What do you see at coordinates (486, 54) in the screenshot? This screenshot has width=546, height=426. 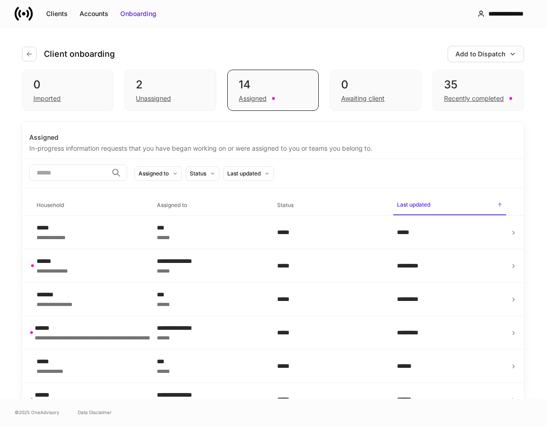 I see `button: Add to Dispatch` at bounding box center [486, 54].